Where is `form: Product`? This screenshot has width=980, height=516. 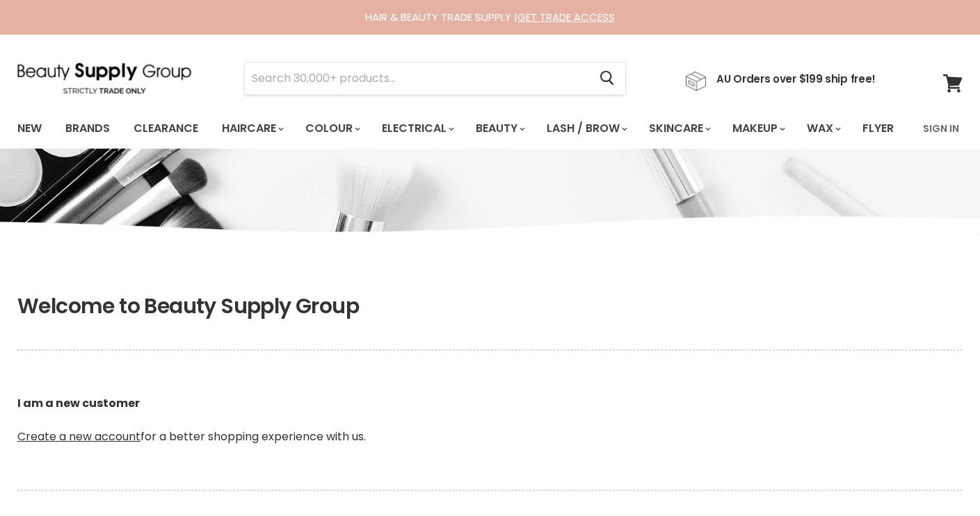
form: Product is located at coordinates (435, 78).